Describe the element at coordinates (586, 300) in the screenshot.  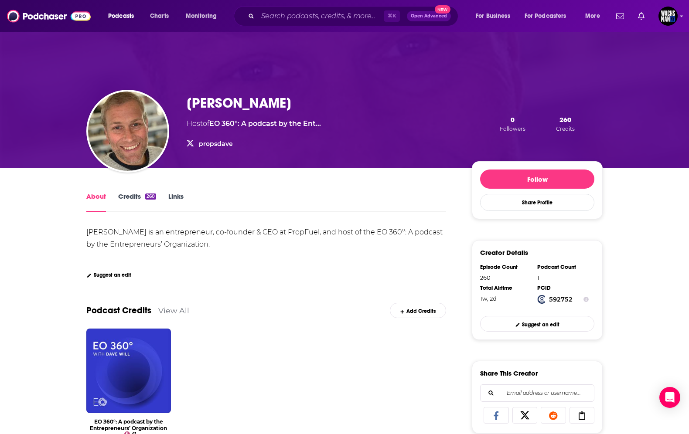
I see `button: Show Info` at that location.